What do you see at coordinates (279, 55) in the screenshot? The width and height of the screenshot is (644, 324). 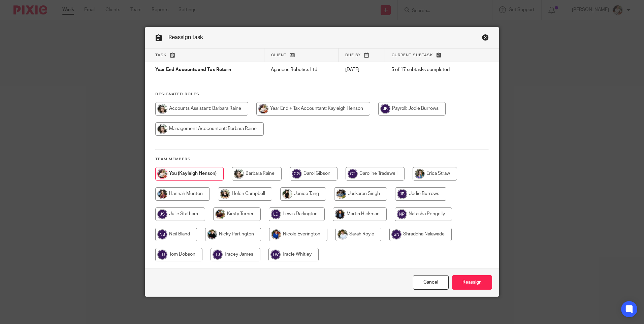 I see `span: Client` at bounding box center [279, 55].